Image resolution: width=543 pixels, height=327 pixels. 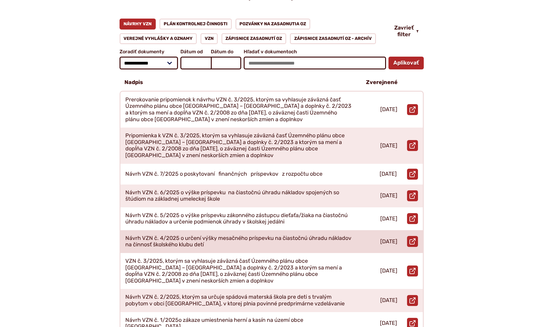 I want to click on span: Dátum od, so click(x=196, y=52).